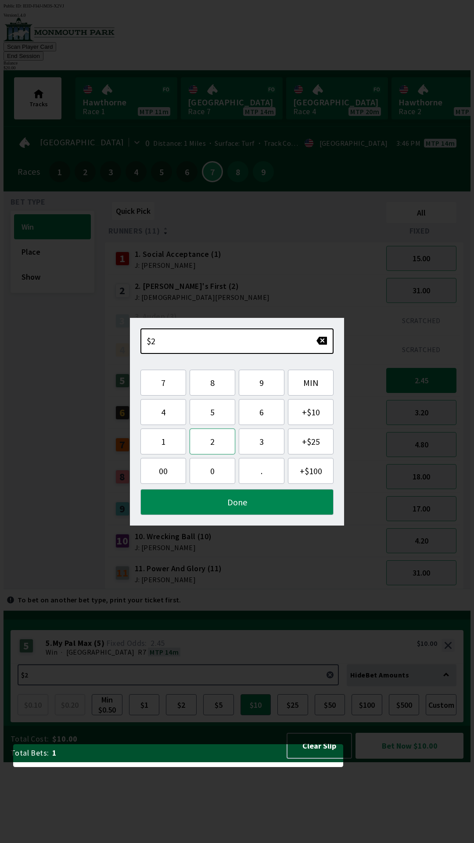 This screenshot has height=843, width=474. Describe the element at coordinates (213, 383) in the screenshot. I see `button: 8` at that location.